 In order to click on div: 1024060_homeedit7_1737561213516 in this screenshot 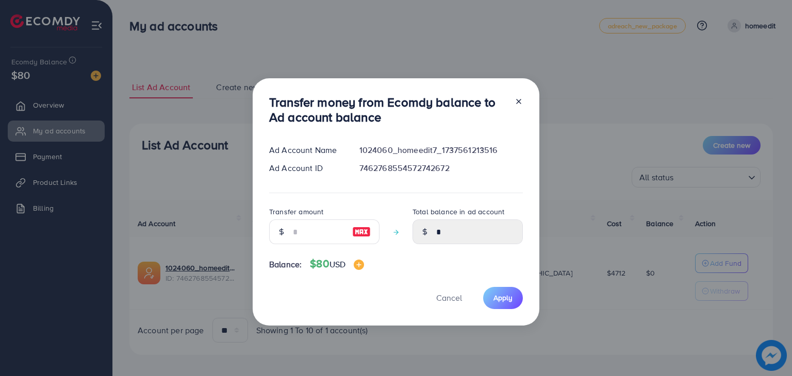, I will do `click(441, 150)`.